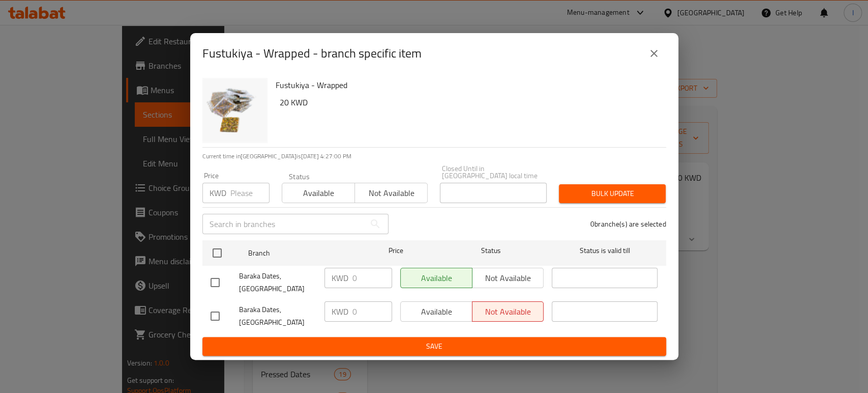  What do you see at coordinates (434, 346) in the screenshot?
I see `button: Save` at bounding box center [434, 346].